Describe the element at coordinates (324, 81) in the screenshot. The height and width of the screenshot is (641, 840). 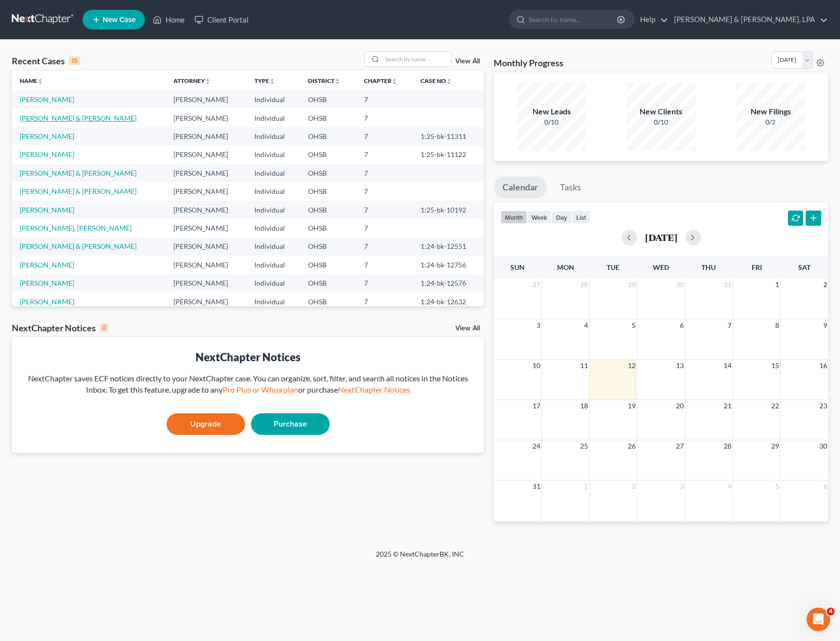
I see `a: Districtunfold_more` at that location.